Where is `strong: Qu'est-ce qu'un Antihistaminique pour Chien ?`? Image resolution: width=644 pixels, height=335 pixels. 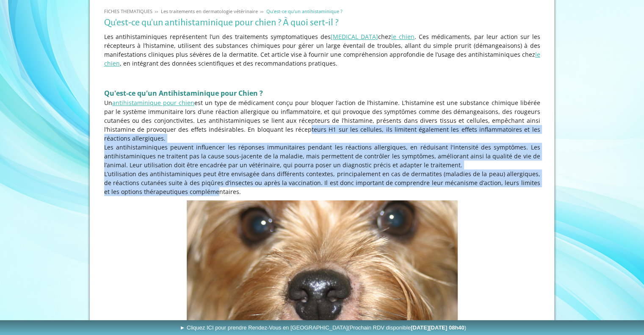 strong: Qu'est-ce qu'un Antihistaminique pour Chien ? is located at coordinates (183, 93).